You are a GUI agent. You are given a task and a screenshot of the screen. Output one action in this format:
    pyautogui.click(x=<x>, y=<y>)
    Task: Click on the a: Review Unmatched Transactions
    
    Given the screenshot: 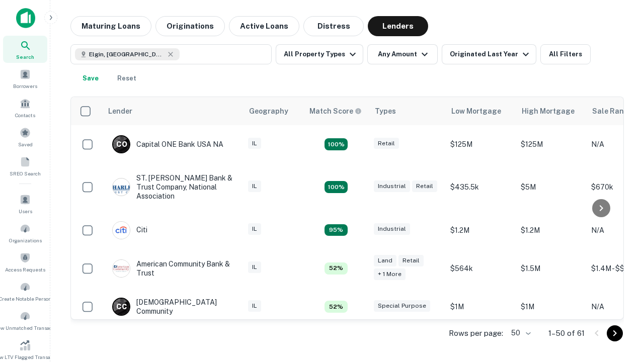 What is the action you would take?
    pyautogui.click(x=25, y=320)
    